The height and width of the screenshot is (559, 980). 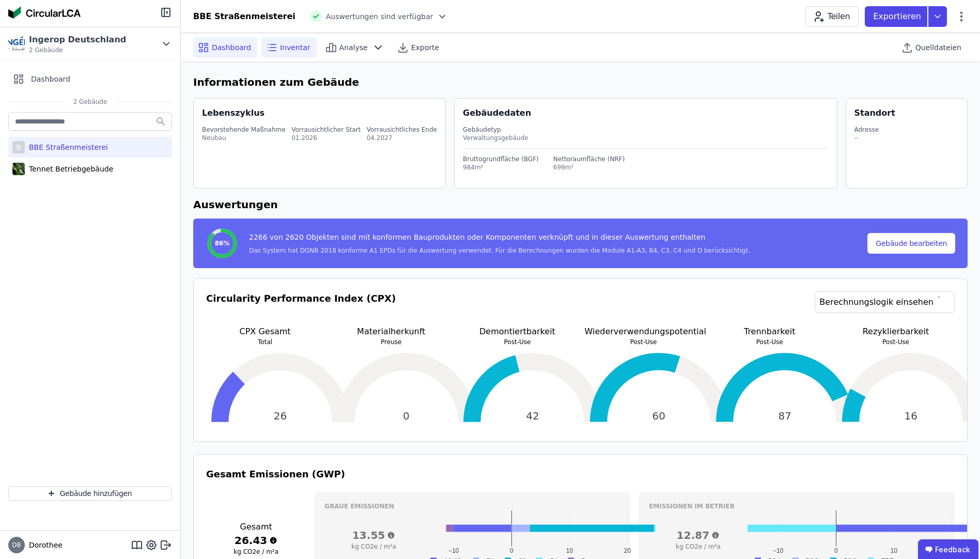 What do you see at coordinates (326, 129) in the screenshot?
I see `div: Vorrausichtlicher Start` at bounding box center [326, 129].